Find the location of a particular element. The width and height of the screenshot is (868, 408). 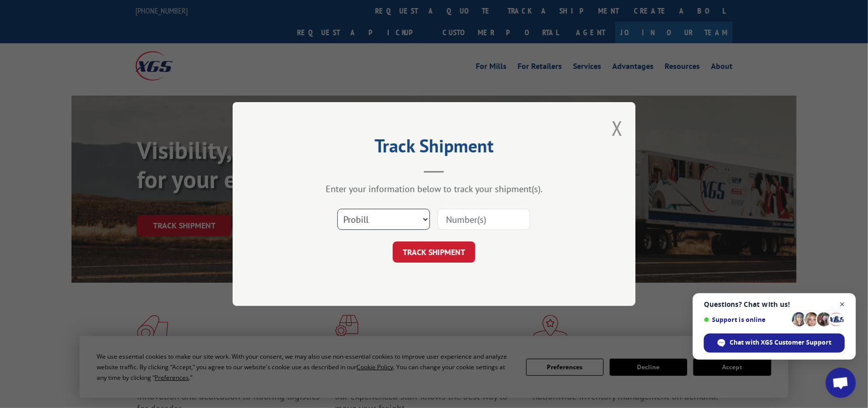

button: TRACK SHIPMENT is located at coordinates (434, 252).